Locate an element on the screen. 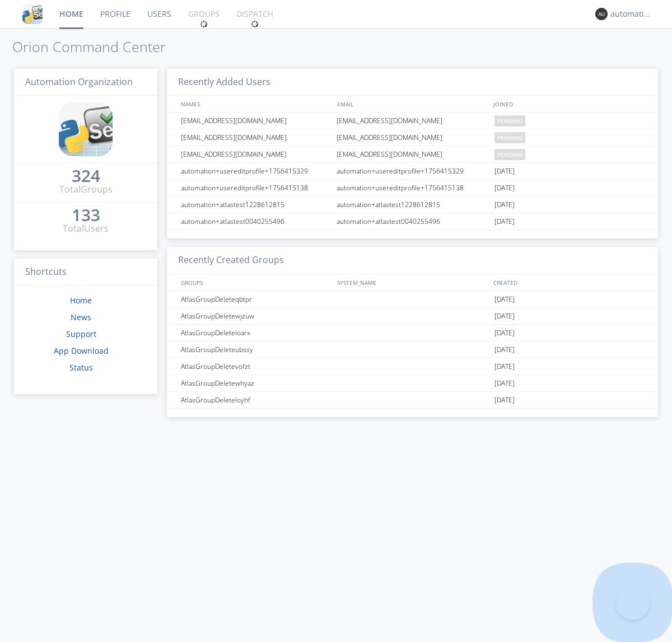 This screenshot has width=672, height=642. a: Support is located at coordinates (81, 333).